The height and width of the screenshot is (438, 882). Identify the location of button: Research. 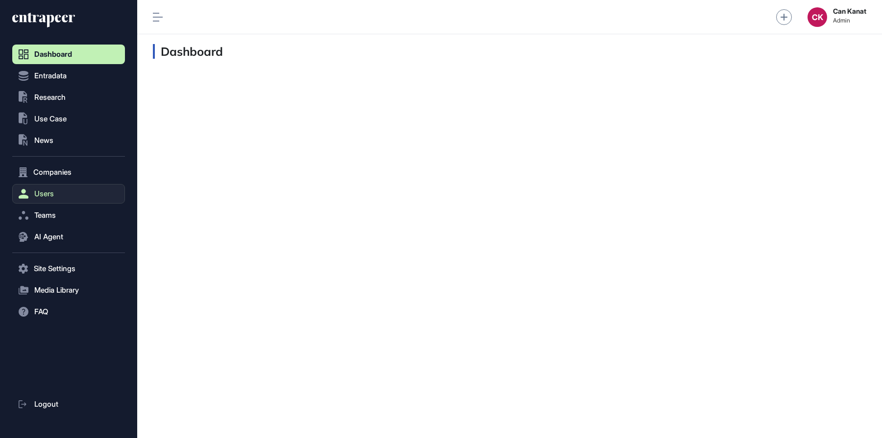
(69, 97).